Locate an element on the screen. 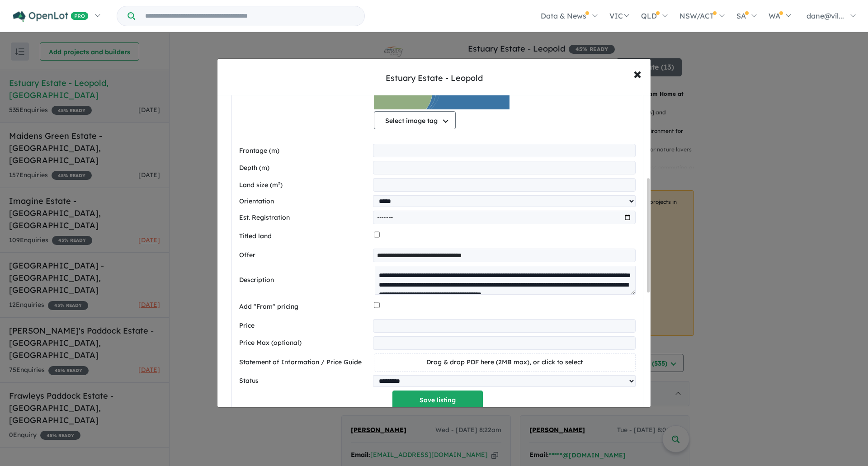  div: Estuary Estate - Leopold is located at coordinates (434, 78).